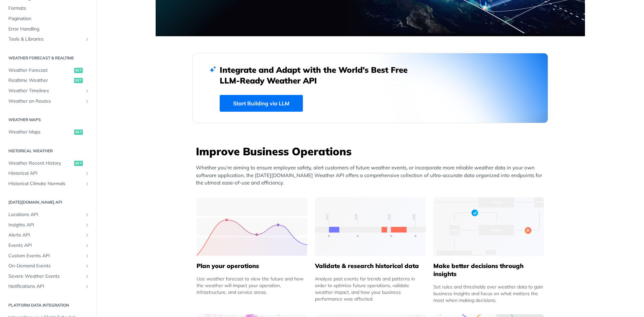 The width and height of the screenshot is (644, 317). I want to click on div: Use weather forecast to view the future and how the weather will impact your operation, infrastru..., so click(252, 286).